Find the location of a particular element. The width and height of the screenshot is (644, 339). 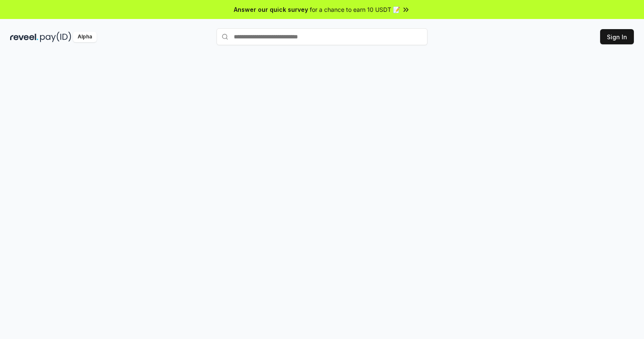

span: Answer our quick survey is located at coordinates (271, 9).